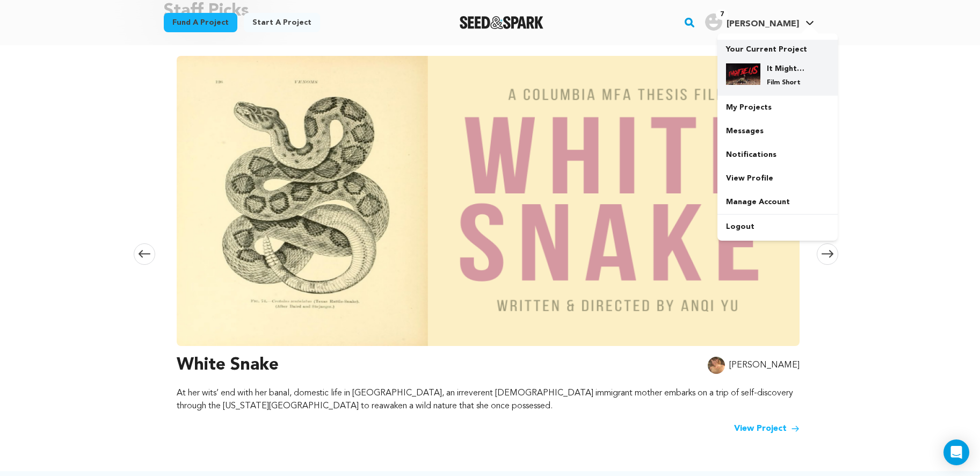 Image resolution: width=980 pixels, height=476 pixels. What do you see at coordinates (778, 107) in the screenshot?
I see `a: My Projects` at bounding box center [778, 107].